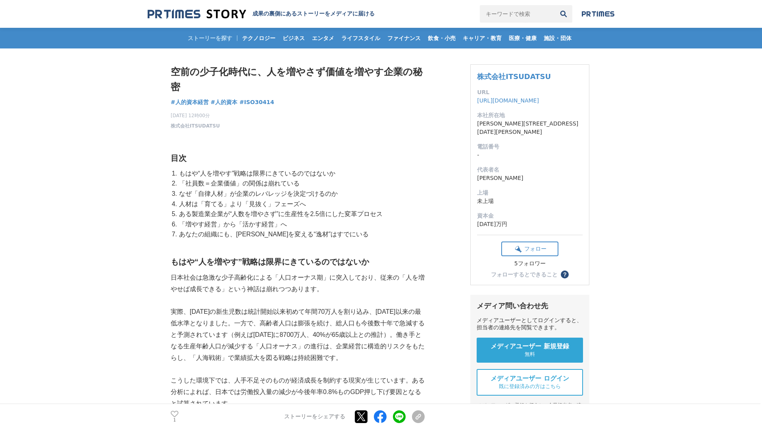 This screenshot has height=429, width=762. I want to click on div: メディアユーザーとしてログインすると、担当者の連絡先を閲覧できます。, so click(530, 324).